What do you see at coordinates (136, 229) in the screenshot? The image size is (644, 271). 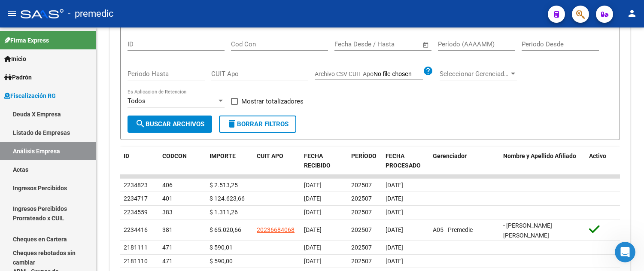 I see `span: 2234416` at bounding box center [136, 229].